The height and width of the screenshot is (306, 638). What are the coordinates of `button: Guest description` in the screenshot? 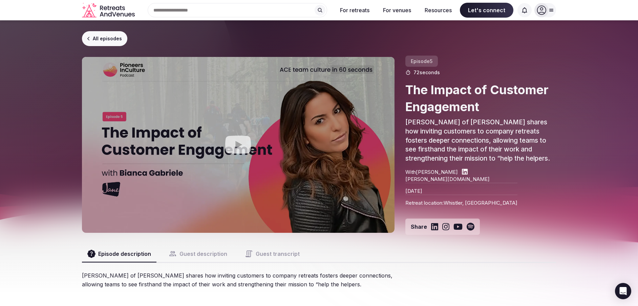 It's located at (198, 254).